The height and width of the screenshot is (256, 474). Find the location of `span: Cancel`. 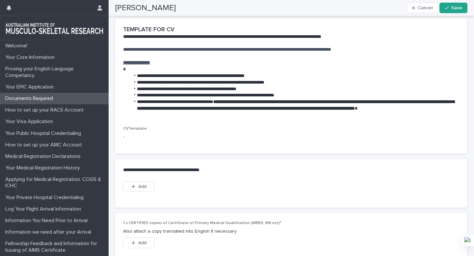

span: Cancel is located at coordinates (425, 8).